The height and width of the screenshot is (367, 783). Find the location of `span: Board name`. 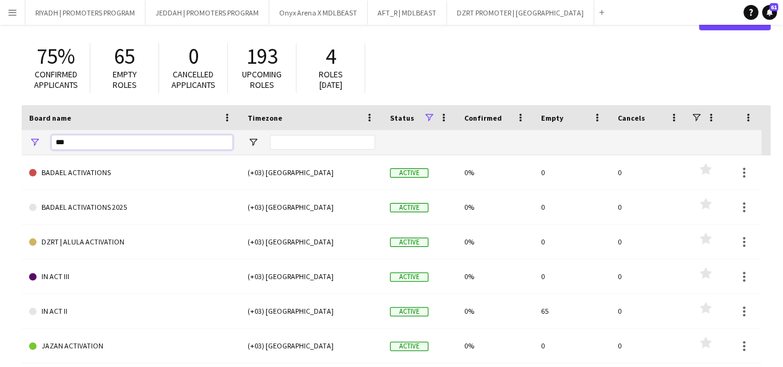

span: Board name is located at coordinates (50, 118).